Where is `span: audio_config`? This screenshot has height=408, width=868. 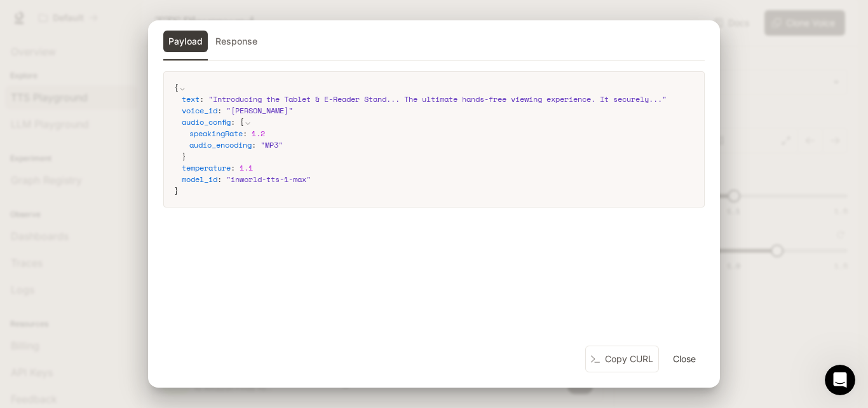 span: audio_config is located at coordinates (206, 121).